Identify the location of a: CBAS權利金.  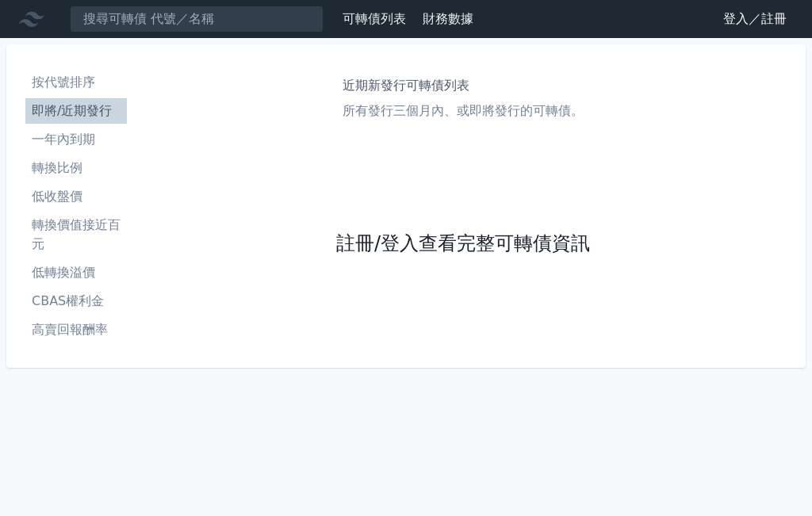
(76, 301).